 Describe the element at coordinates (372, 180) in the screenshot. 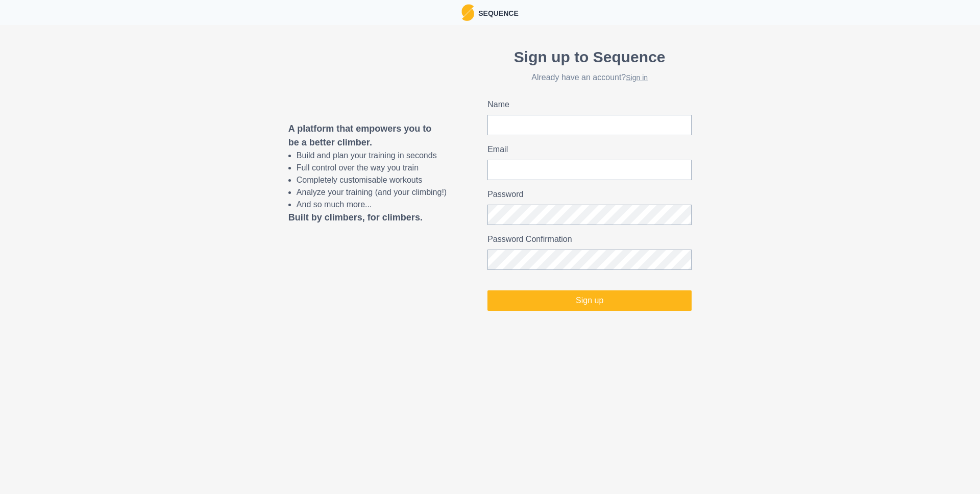

I see `li: Completely customisable workouts` at that location.